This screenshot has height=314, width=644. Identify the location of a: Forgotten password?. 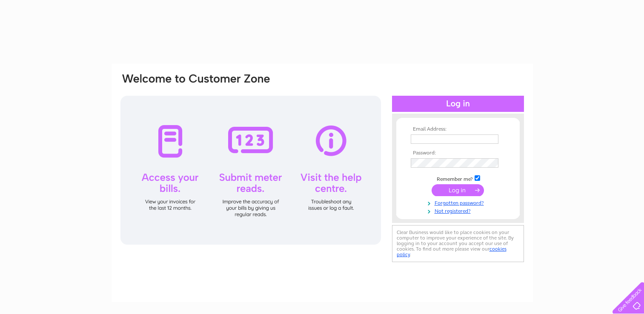
(459, 202).